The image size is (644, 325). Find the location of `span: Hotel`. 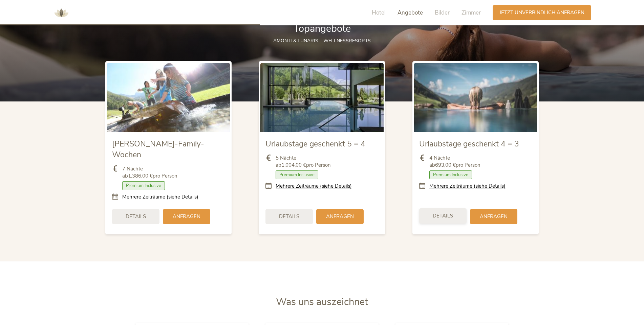

span: Hotel is located at coordinates (378, 12).